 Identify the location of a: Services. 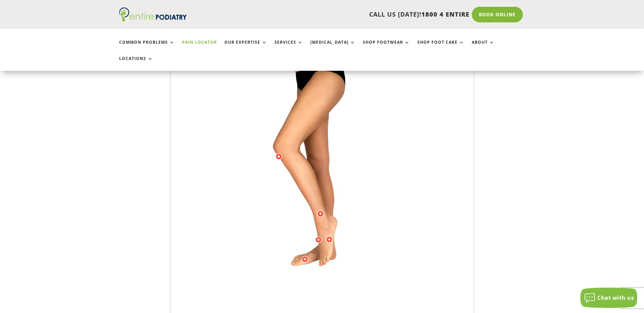
(289, 47).